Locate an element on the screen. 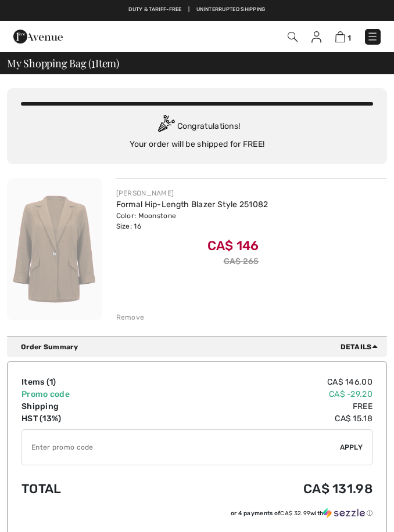 The image size is (394, 532). div: or 4 payments ofCA$ 32.99withSezzle Click to learn more about Sezzle is located at coordinates (197, 515).